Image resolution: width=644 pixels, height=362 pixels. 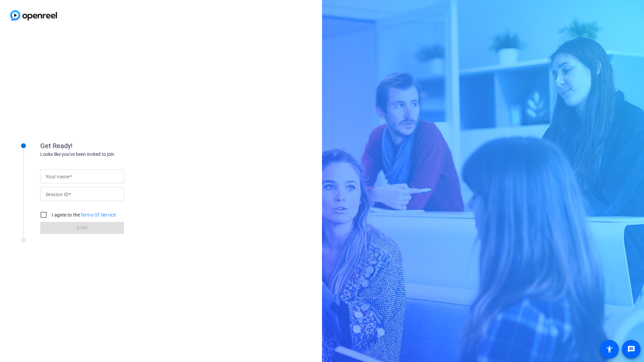 What do you see at coordinates (83, 215) in the screenshot?
I see `label: I agree to the` at bounding box center [83, 215].